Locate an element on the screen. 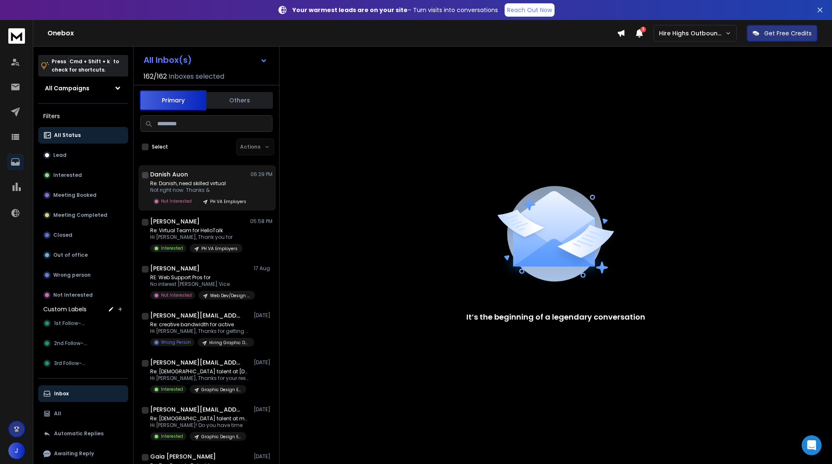 The height and width of the screenshot is (464, 832). button: All Status is located at coordinates (83, 135).